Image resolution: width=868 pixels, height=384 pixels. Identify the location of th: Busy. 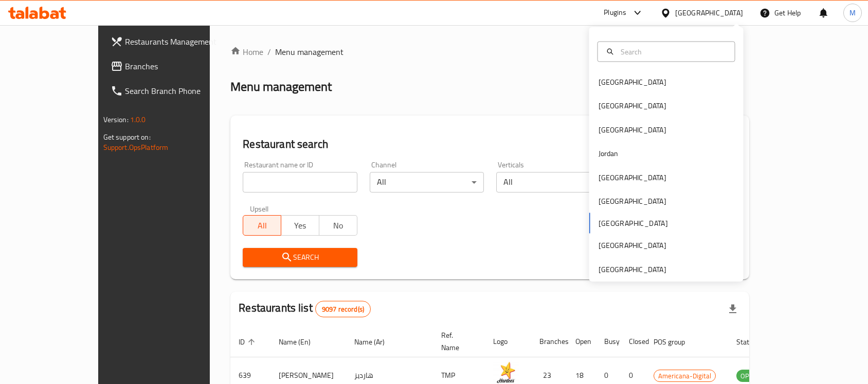
(608, 341).